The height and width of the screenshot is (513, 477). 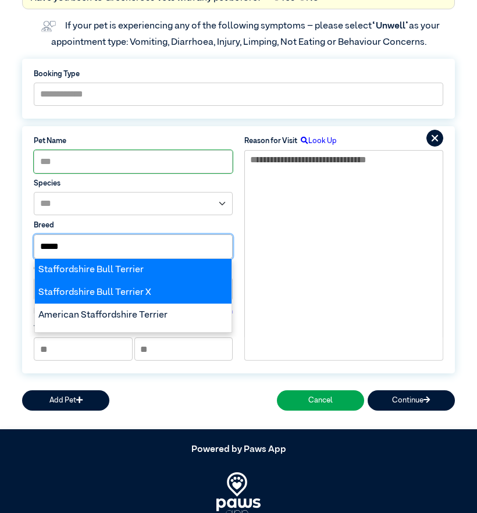 What do you see at coordinates (66, 400) in the screenshot?
I see `button: Add Pet` at bounding box center [66, 400].